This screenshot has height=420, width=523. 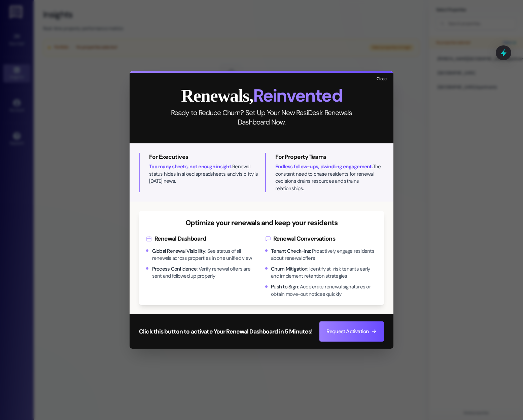 I want to click on h3: For Executives, so click(x=204, y=157).